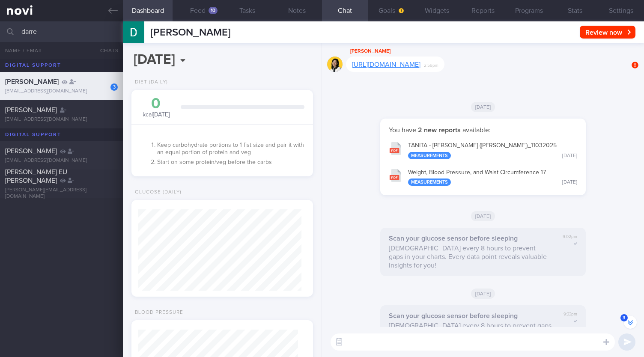 The image size is (644, 357). I want to click on span: 9:02pm, so click(570, 237).